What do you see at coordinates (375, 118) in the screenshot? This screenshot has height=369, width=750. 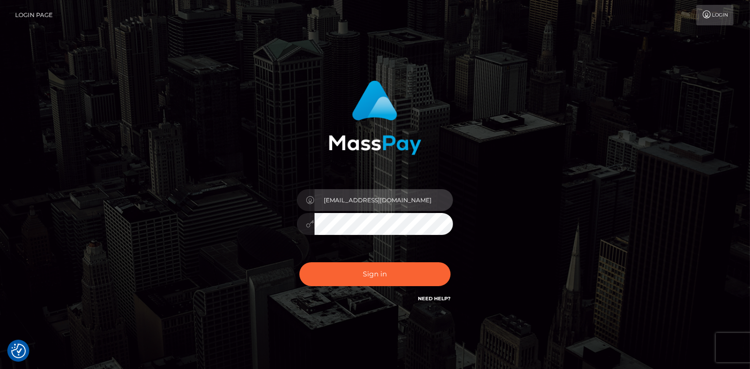 I see `img: MassPay Login` at bounding box center [375, 118].